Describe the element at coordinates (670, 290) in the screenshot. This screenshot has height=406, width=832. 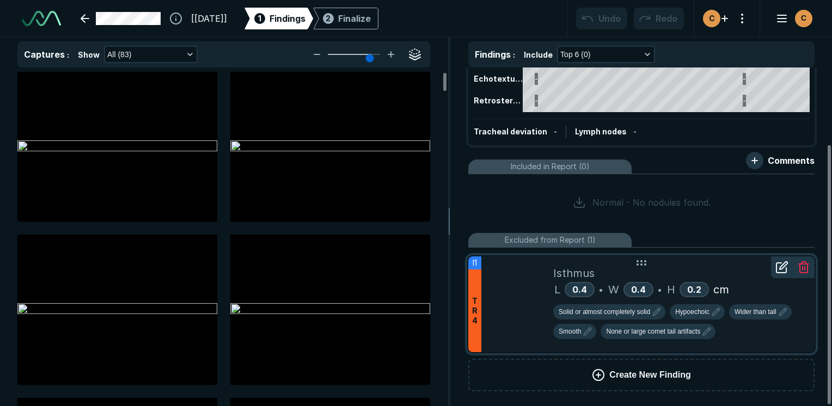
I see `span: H` at that location.